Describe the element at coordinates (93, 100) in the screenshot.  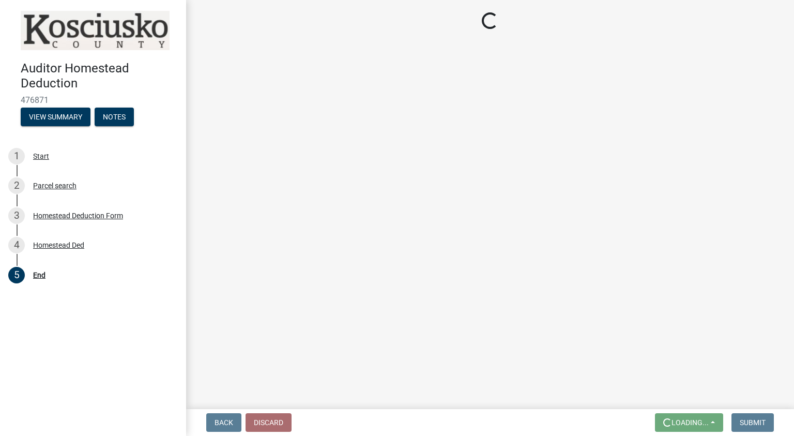
I see `span: 476871` at that location.